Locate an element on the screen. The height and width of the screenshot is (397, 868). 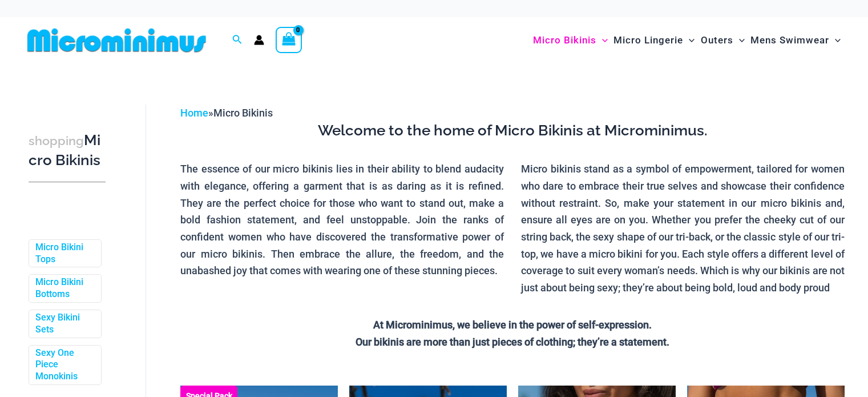
a: Micro Bikini Tops is located at coordinates (64, 254).